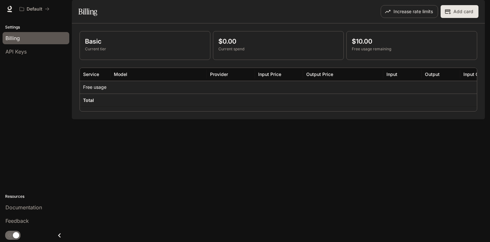 The width and height of the screenshot is (490, 242). Describe the element at coordinates (219, 74) in the screenshot. I see `div: Provider` at that location.